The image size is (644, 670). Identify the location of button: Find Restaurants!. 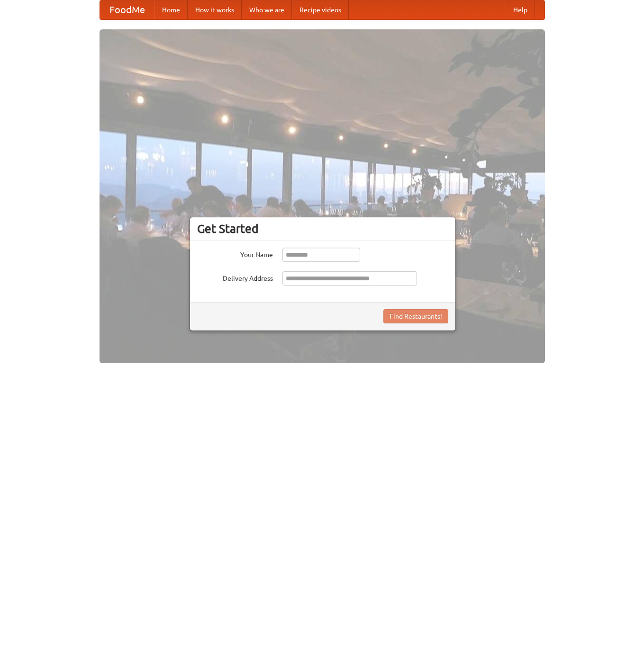
(416, 316).